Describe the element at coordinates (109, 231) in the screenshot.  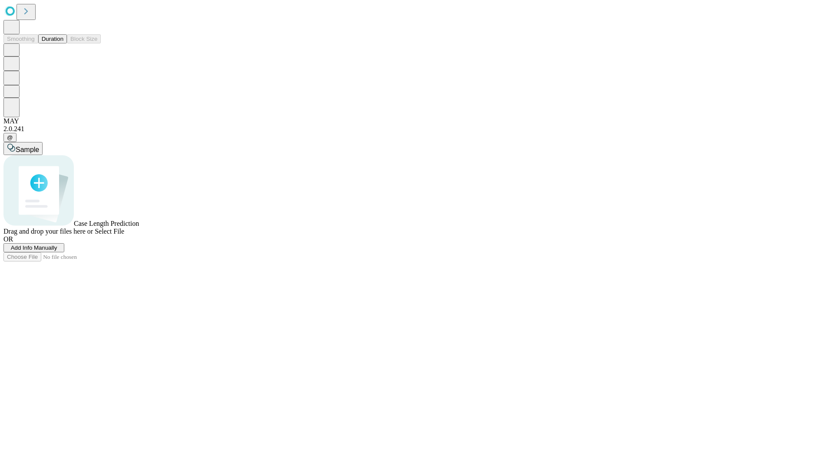
I see `span: Select File` at that location.